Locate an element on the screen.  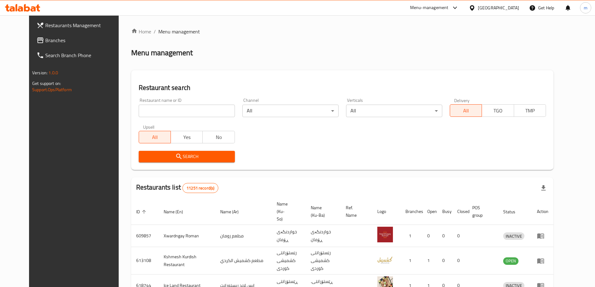
div: OPEN is located at coordinates (511, 261).